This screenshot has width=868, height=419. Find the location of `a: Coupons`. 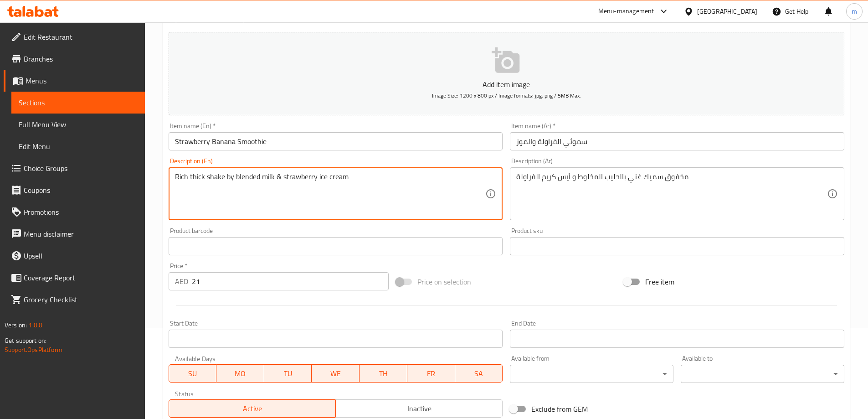

a: Coupons is located at coordinates (74, 190).